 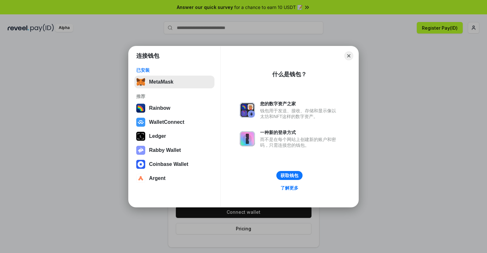 I want to click on div: Coinbase Wallet, so click(x=168, y=164).